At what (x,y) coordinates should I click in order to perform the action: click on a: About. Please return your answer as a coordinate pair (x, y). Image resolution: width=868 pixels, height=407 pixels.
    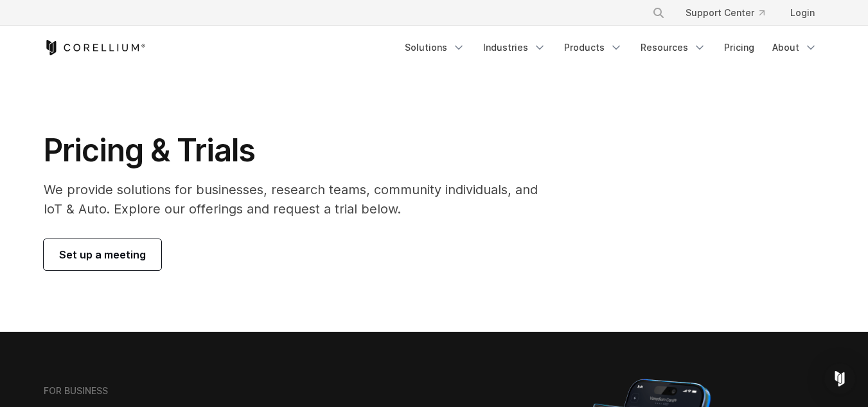
    Looking at the image, I should click on (795, 48).